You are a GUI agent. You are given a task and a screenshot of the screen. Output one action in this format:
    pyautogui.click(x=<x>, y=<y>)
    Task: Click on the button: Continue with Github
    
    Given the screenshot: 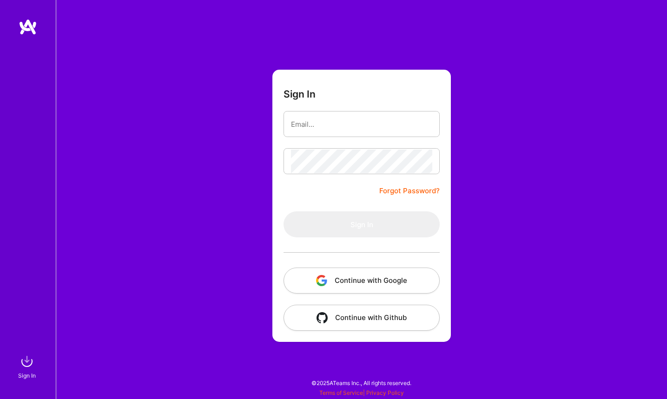 What is the action you would take?
    pyautogui.click(x=362, y=318)
    